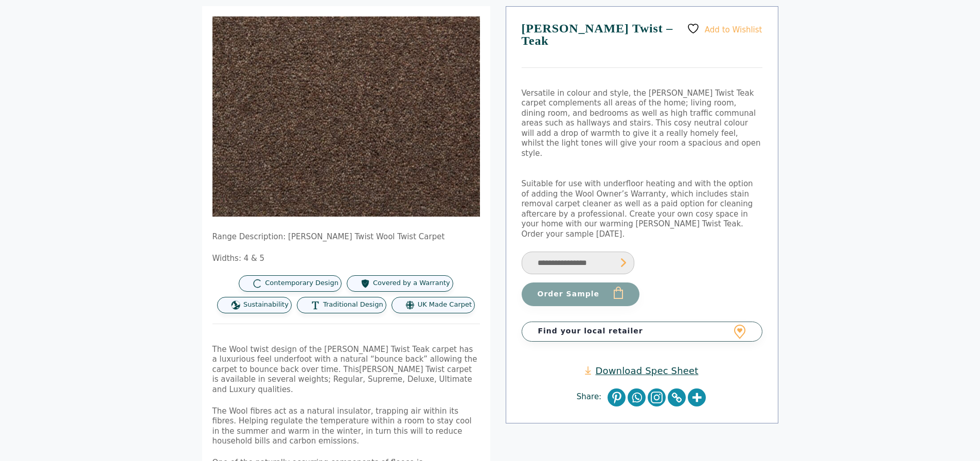  I want to click on button: Order Sample, so click(581, 294).